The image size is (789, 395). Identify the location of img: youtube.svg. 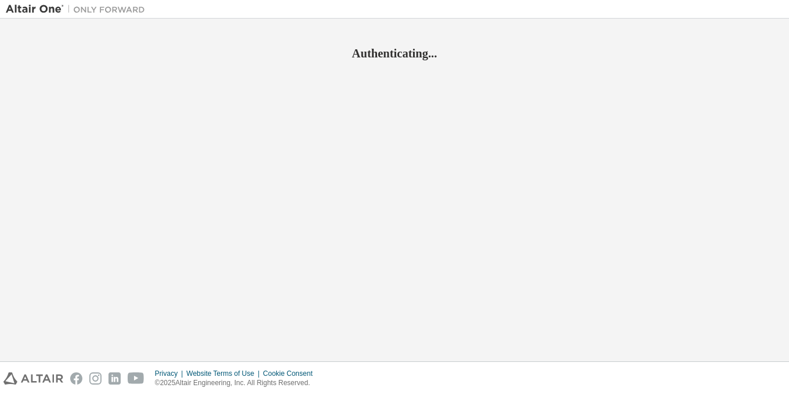
(136, 378).